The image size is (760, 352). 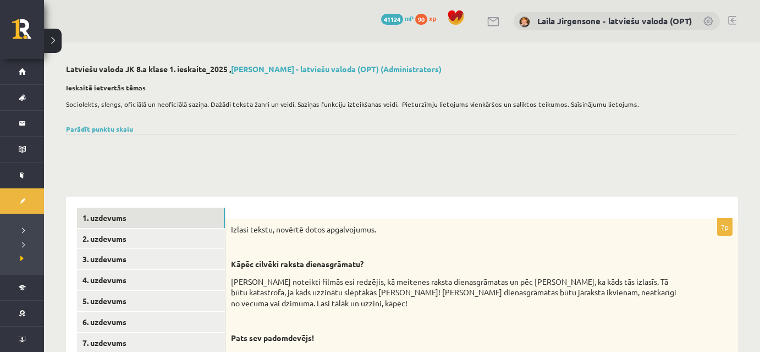 I want to click on h2: Latviešu valoda JK 8.a klase 1. ieskaite_2025 ,, so click(x=402, y=69).